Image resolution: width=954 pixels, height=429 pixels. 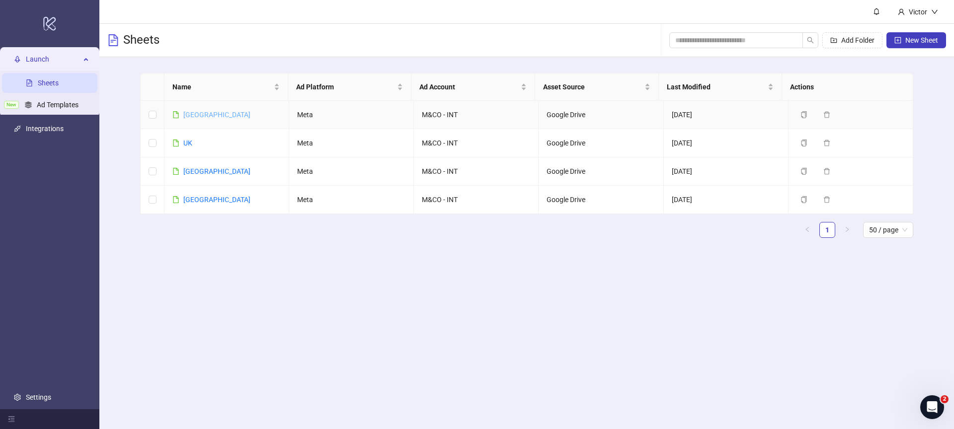 What do you see at coordinates (473, 87) in the screenshot?
I see `th: Ad Account` at bounding box center [473, 87].